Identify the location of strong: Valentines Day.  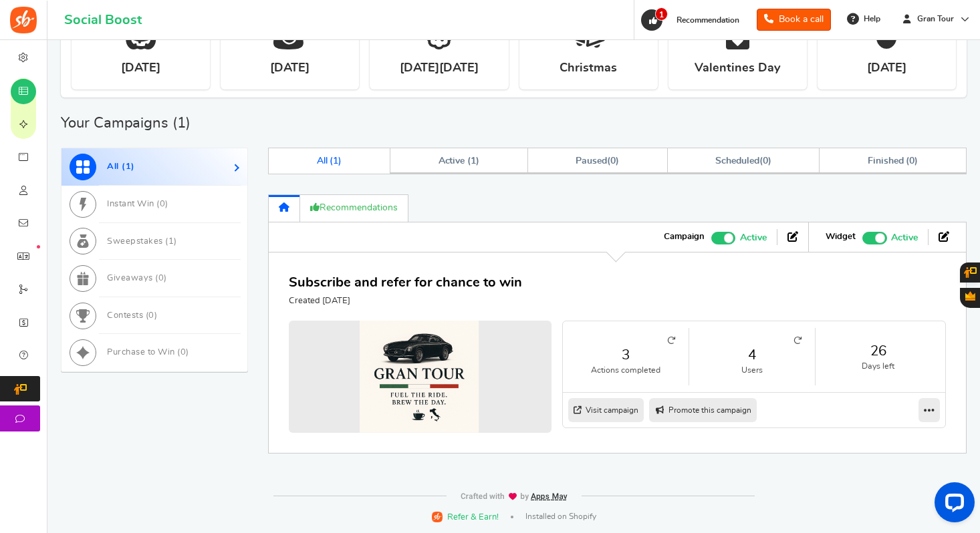
(738, 69).